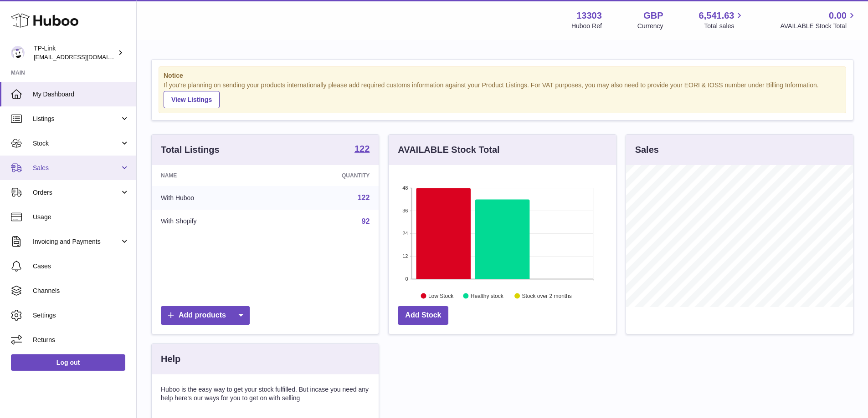 The height and width of the screenshot is (418, 868). Describe the element at coordinates (81, 291) in the screenshot. I see `span: Channels` at that location.